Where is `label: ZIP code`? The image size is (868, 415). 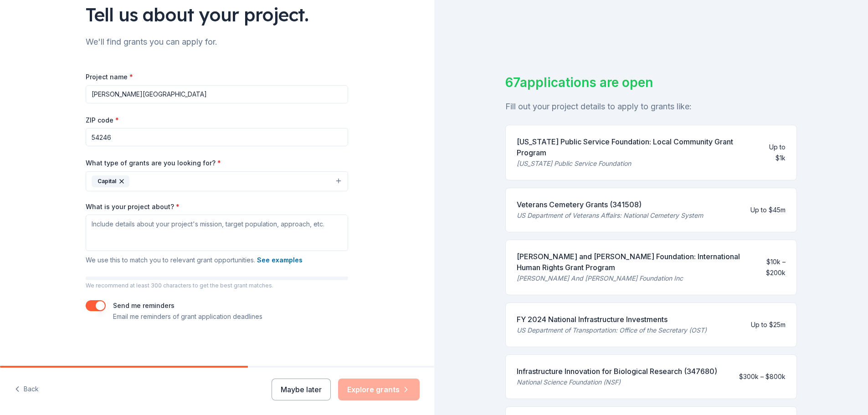
label: ZIP code is located at coordinates (102, 120).